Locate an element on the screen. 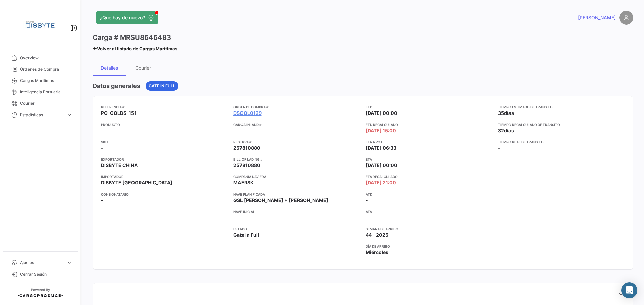  h4: Datos generales is located at coordinates (117, 86).